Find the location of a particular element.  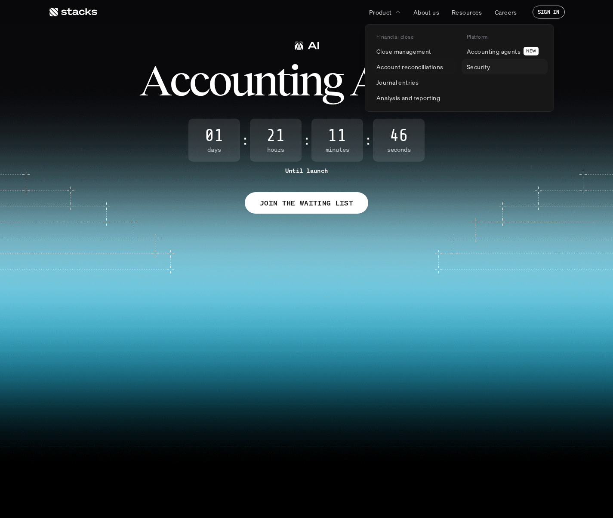

p: SIGN IN is located at coordinates (548, 12).